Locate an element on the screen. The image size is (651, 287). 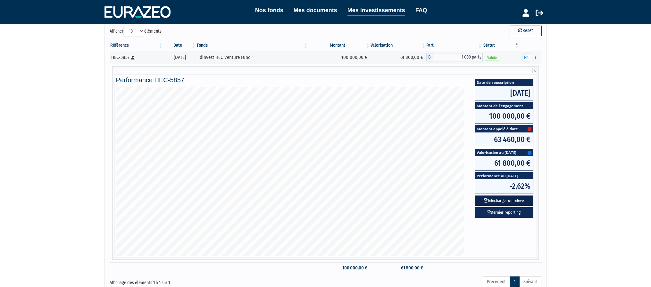
span: 100 000,00 € is located at coordinates (504, 116).